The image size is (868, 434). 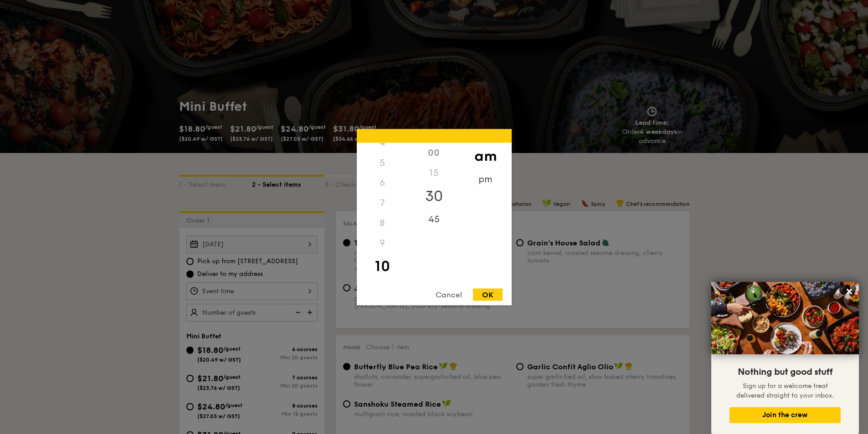 I want to click on div: Cancel, so click(x=448, y=294).